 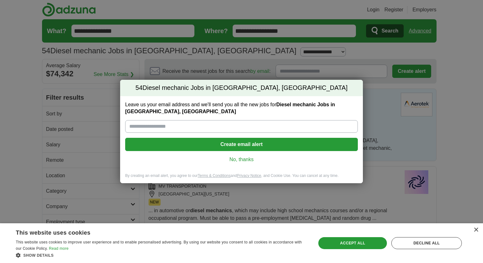 I want to click on label: Leave us your email address and we'll send you all the new jobs for, so click(x=241, y=108).